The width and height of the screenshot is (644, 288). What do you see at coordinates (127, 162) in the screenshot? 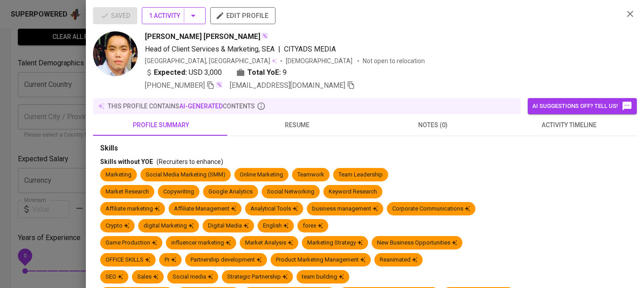
I see `span: Skills without YOE` at bounding box center [127, 162].